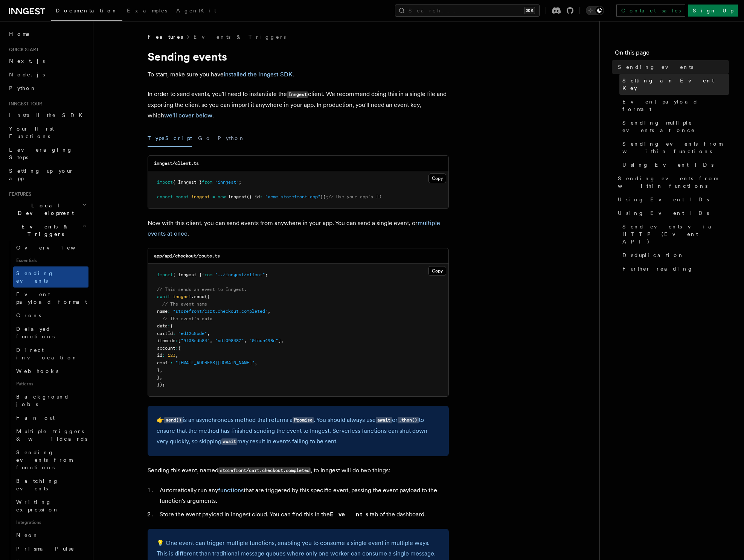 This screenshot has height=560, width=744. I want to click on a: Further reading, so click(674, 268).